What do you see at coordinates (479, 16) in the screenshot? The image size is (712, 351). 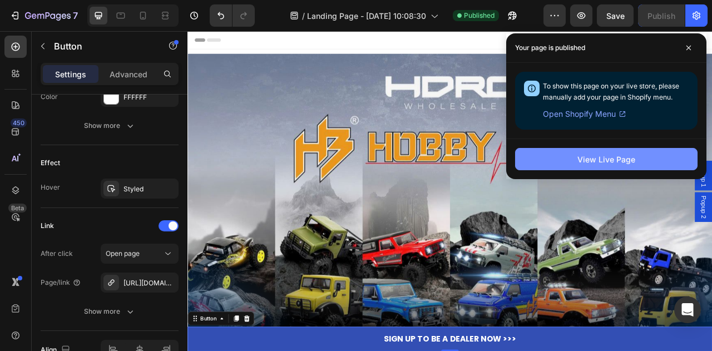 I see `span: Published` at bounding box center [479, 16].